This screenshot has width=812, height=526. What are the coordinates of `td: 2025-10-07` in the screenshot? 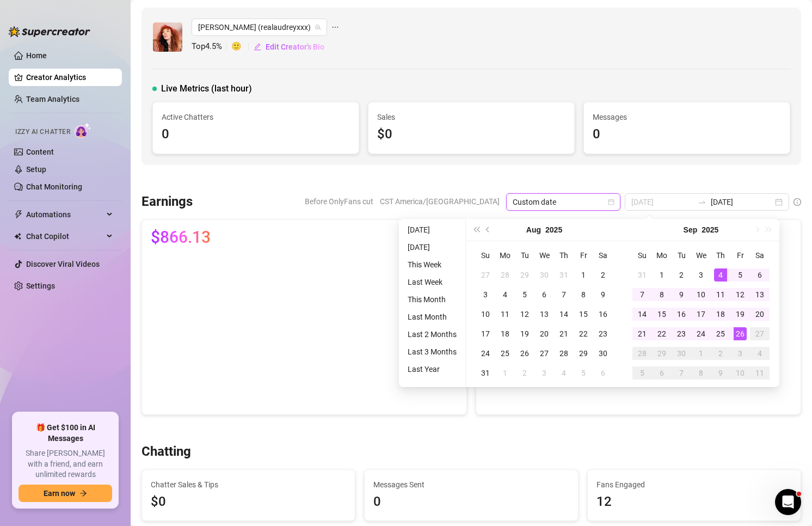 It's located at (682, 373).